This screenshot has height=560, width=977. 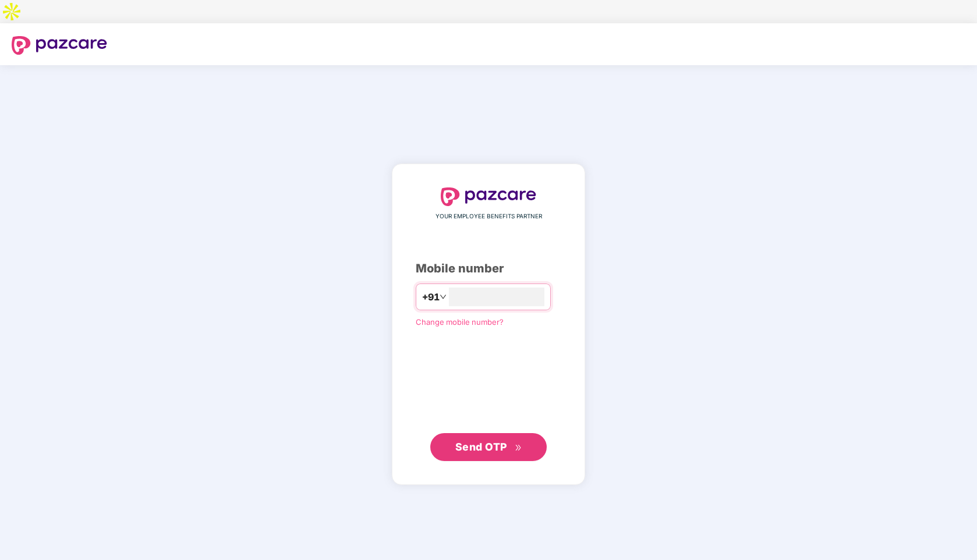 I want to click on span: Send OTP, so click(x=480, y=447).